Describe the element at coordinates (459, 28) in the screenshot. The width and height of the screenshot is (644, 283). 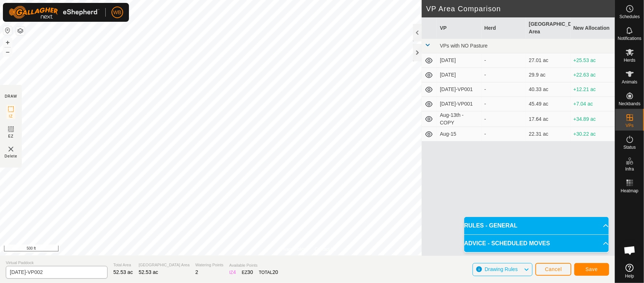
I see `th: VP` at that location.